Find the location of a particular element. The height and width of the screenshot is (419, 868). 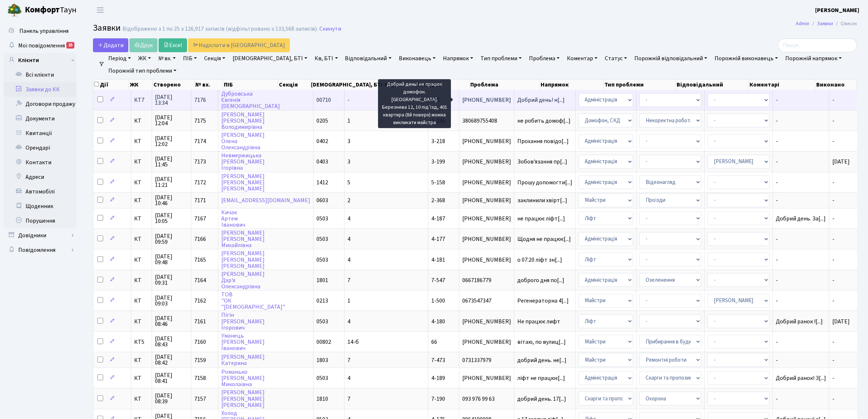

span: 7161 is located at coordinates (200, 322).